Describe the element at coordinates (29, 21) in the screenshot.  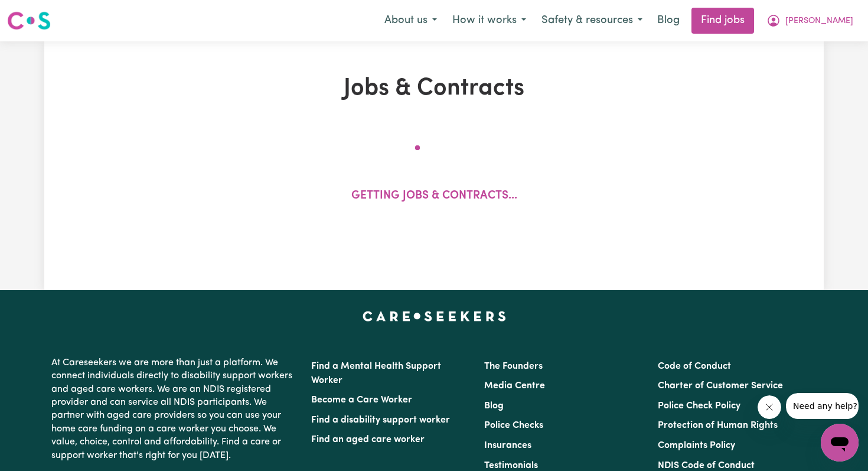
I see `a: Careseekers logo` at that location.